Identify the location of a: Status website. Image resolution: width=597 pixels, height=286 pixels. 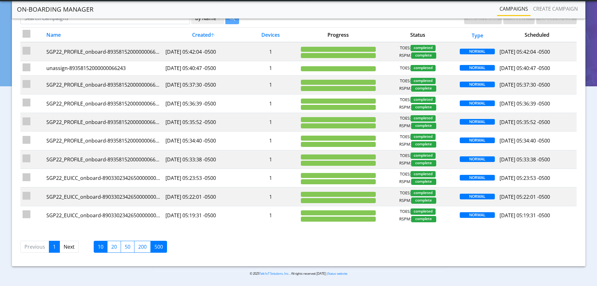
(338, 273).